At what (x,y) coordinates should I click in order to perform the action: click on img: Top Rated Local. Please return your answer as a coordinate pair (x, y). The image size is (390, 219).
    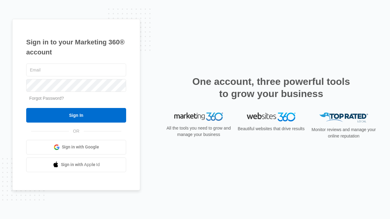
    Looking at the image, I should click on (344, 118).